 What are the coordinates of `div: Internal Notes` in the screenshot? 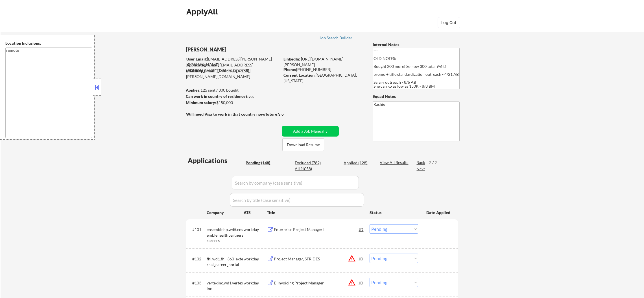 It's located at (416, 45).